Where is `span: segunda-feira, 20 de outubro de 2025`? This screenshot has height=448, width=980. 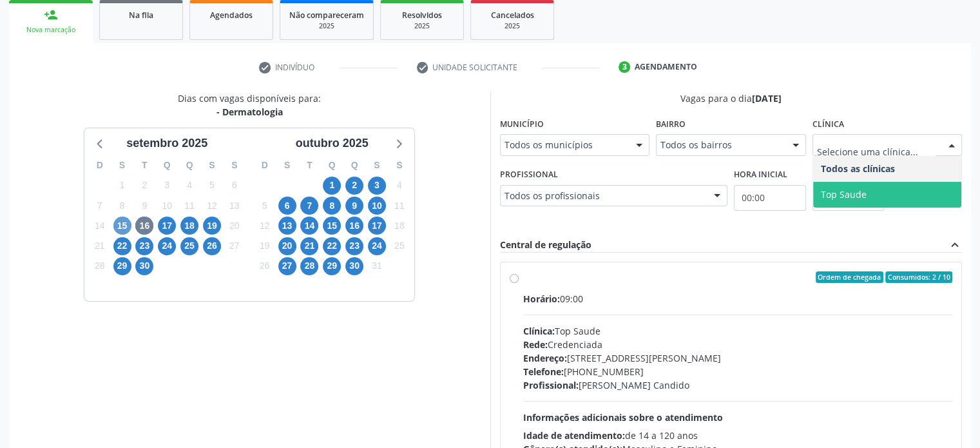 span: segunda-feira, 20 de outubro de 2025 is located at coordinates (288, 246).